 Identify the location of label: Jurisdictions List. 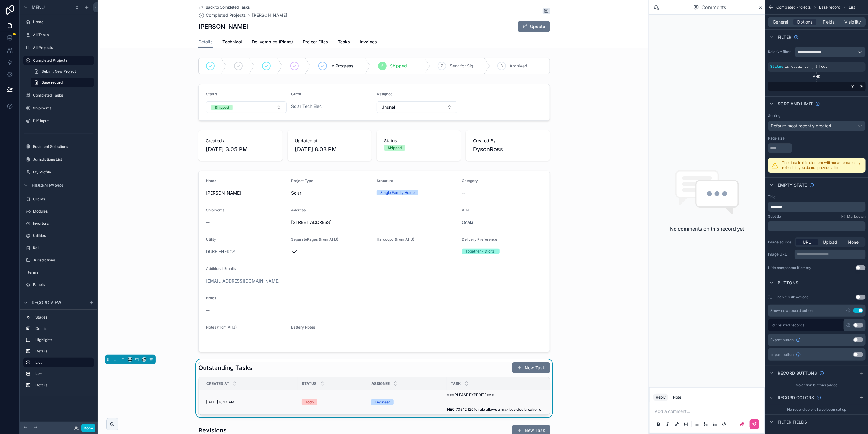
(63, 159).